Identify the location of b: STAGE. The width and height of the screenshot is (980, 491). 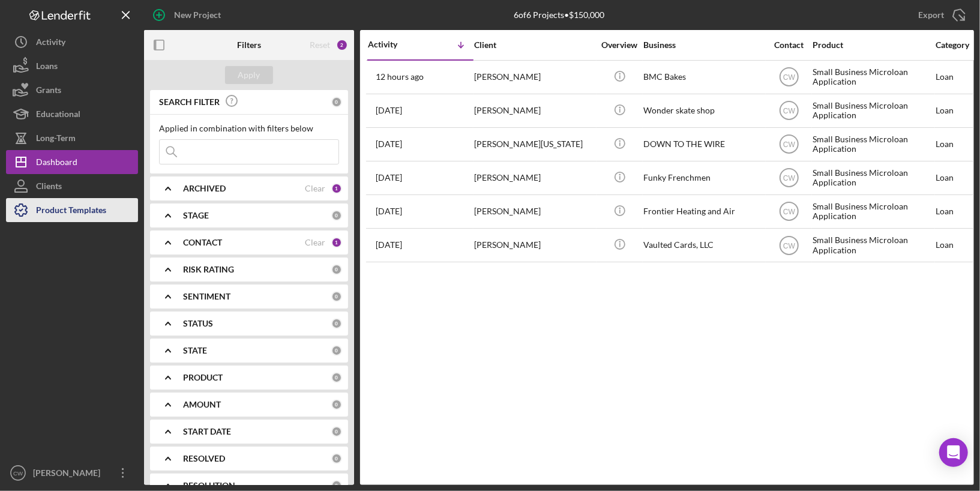
(196, 216).